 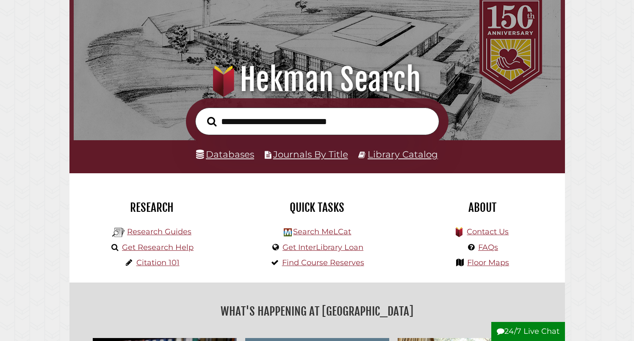 What do you see at coordinates (158, 262) in the screenshot?
I see `a: Citation 101` at bounding box center [158, 262].